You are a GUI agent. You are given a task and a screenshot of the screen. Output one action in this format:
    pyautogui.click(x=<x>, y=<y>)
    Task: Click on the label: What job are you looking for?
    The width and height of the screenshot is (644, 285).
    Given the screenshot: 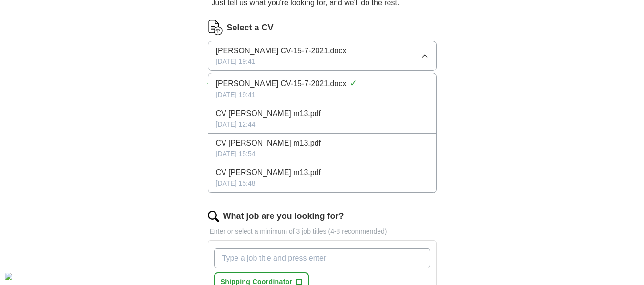 What is the action you would take?
    pyautogui.click(x=284, y=216)
    